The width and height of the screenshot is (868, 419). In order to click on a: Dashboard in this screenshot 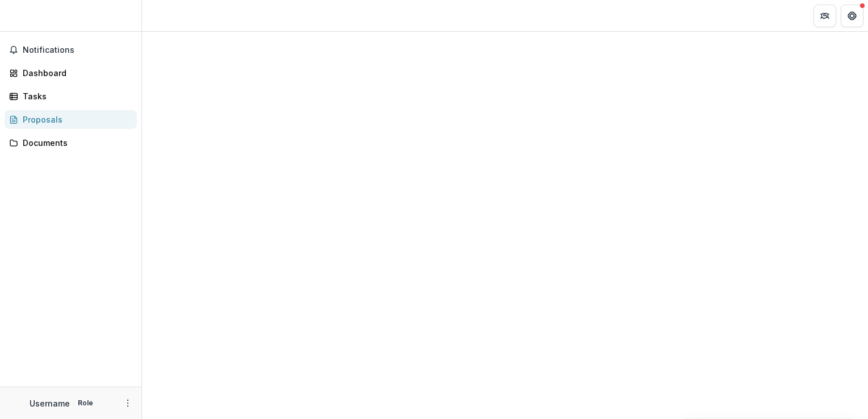, I will do `click(70, 73)`.